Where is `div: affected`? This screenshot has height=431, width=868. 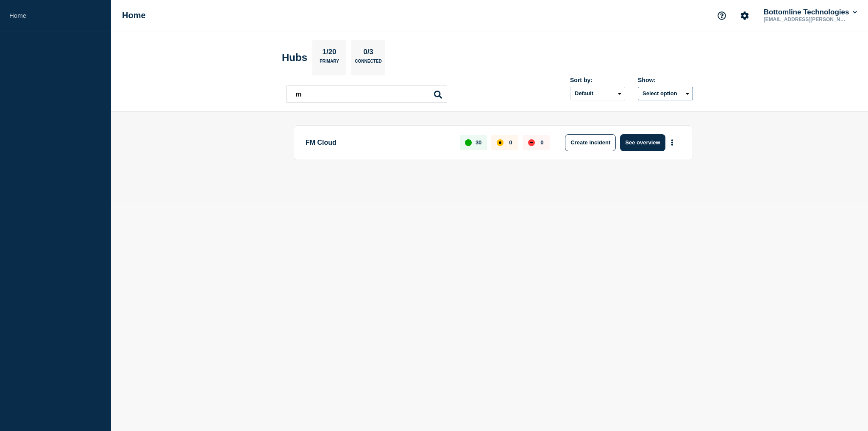 div: affected is located at coordinates (500, 142).